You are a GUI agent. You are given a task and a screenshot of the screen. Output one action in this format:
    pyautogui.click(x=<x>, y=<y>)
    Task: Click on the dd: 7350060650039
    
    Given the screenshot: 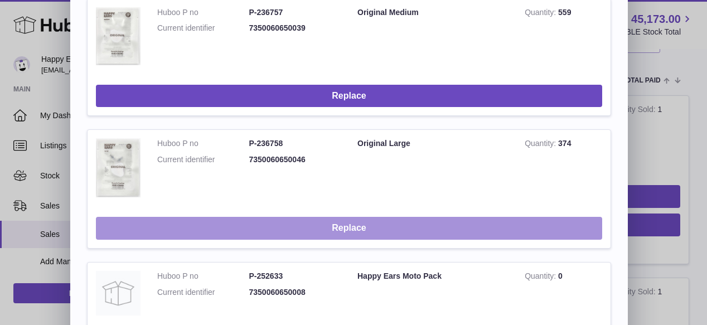 What is the action you would take?
    pyautogui.click(x=295, y=28)
    